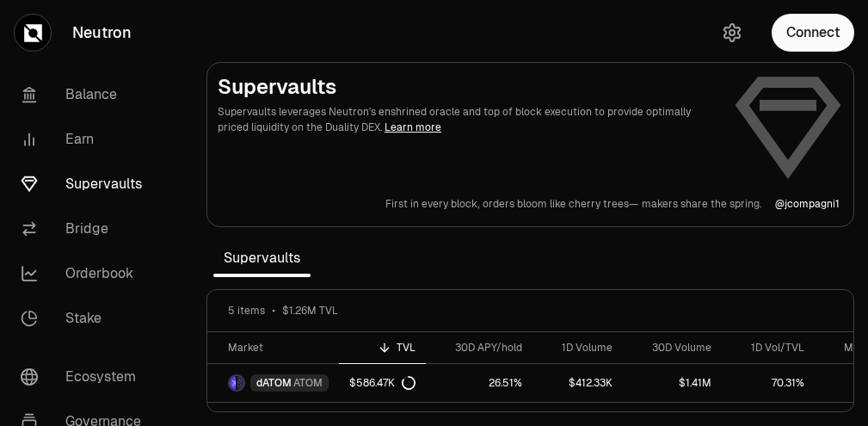  Describe the element at coordinates (381, 382) in the screenshot. I see `a: $586.47K` at that location.